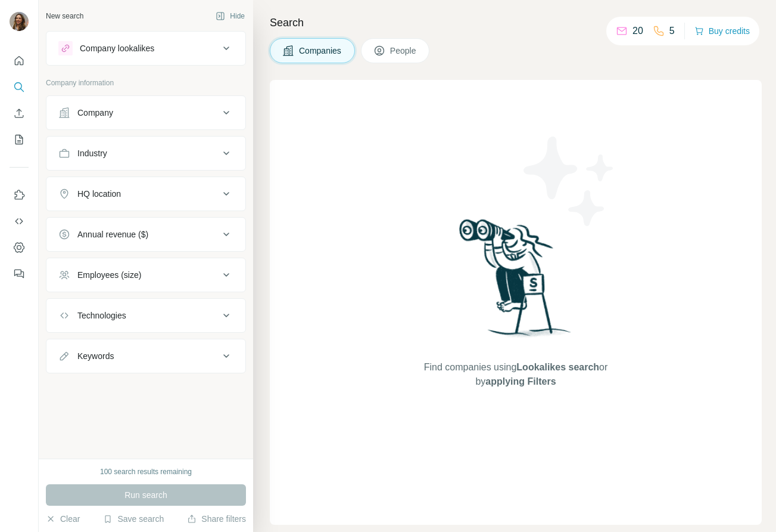  What do you see at coordinates (516, 282) in the screenshot?
I see `img: Surfe Illustration - Woman searching with binoculars` at bounding box center [516, 282].